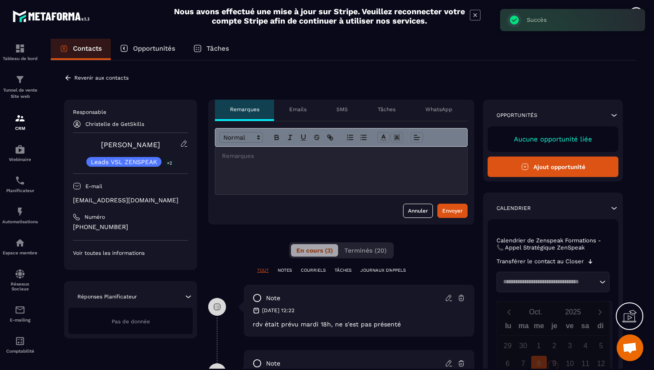 The height and width of the screenshot is (370, 654). I want to click on p: Tunnel de vente Site web, so click(20, 93).